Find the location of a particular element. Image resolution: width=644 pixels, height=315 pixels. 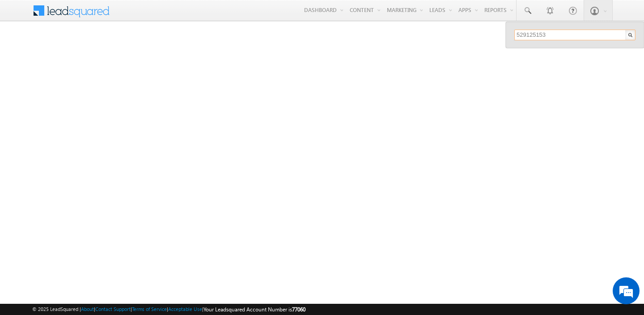

em: Start Chat is located at coordinates (141, 253).